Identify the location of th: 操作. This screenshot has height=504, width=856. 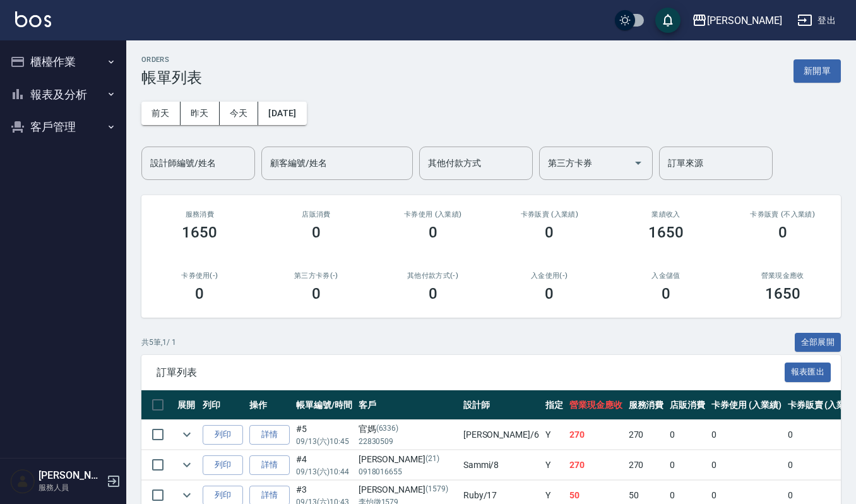
(269, 404).